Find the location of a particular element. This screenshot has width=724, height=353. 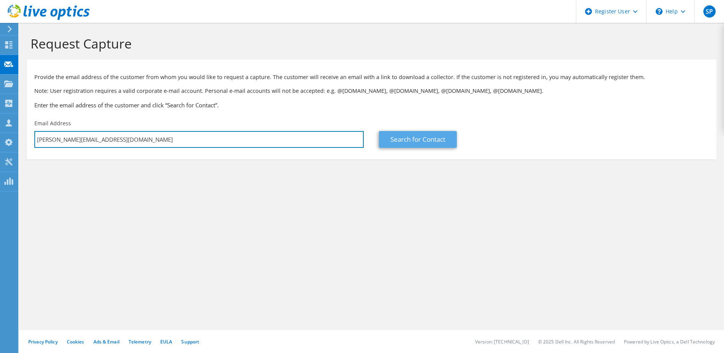

p: Provide the email address of the customer from whom you would like to request a capture. The cust... is located at coordinates (371, 77).